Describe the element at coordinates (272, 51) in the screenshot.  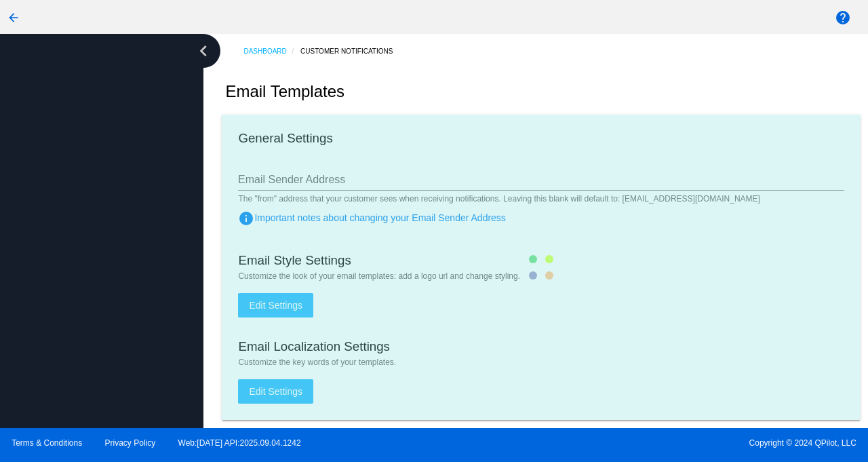
I see `a: Dashboard` at that location.